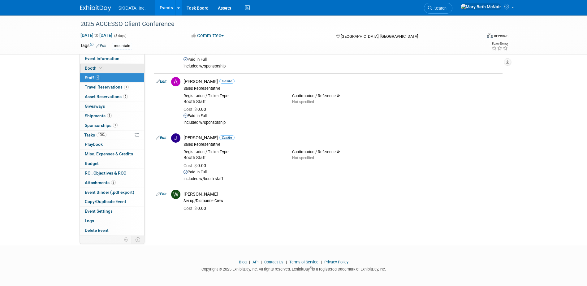  What do you see at coordinates (112, 154) in the screenshot?
I see `a: Misc. Expenses & Credits` at bounding box center [112, 154].